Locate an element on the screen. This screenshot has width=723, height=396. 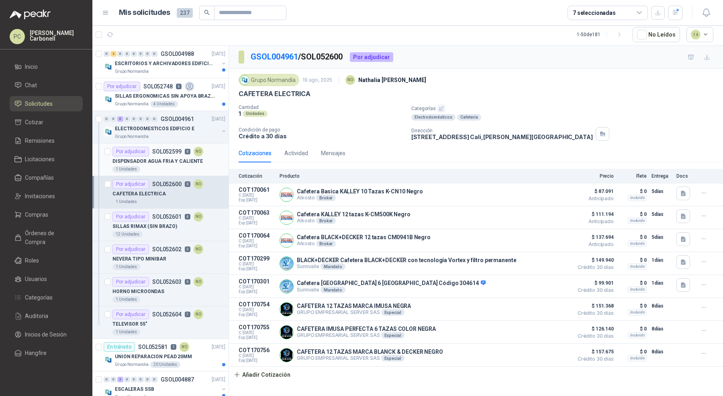
p: 8 is located at coordinates (188, 151).